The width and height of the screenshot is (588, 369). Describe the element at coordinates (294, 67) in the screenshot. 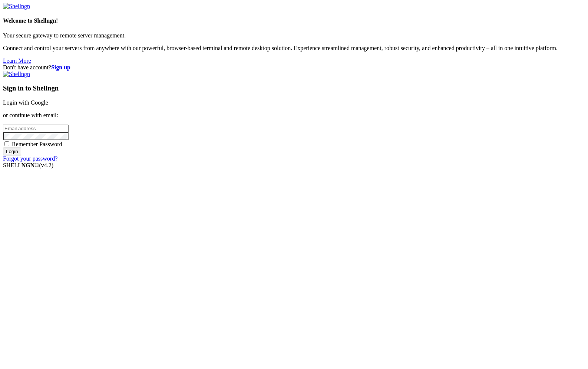

I see `div: Don't have account?` at that location.